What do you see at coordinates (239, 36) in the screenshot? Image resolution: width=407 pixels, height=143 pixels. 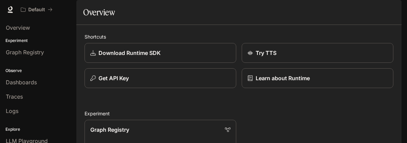 I see `h2: Shortcuts` at bounding box center [239, 36].